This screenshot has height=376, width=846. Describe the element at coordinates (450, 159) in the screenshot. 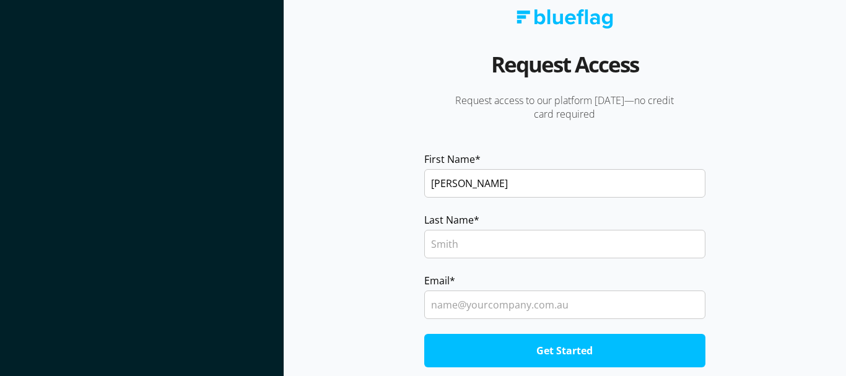

I see `span: First Name` at that location.